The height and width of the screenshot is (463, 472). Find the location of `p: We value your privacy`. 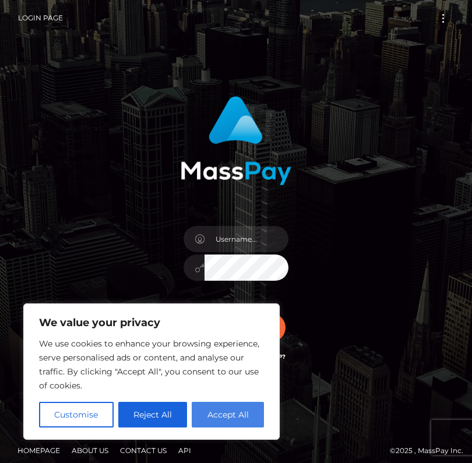

p: We value your privacy is located at coordinates (151, 323).